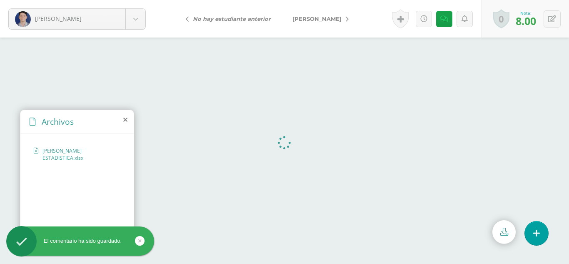 This screenshot has height=264, width=569. I want to click on span: Archivos, so click(57, 121).